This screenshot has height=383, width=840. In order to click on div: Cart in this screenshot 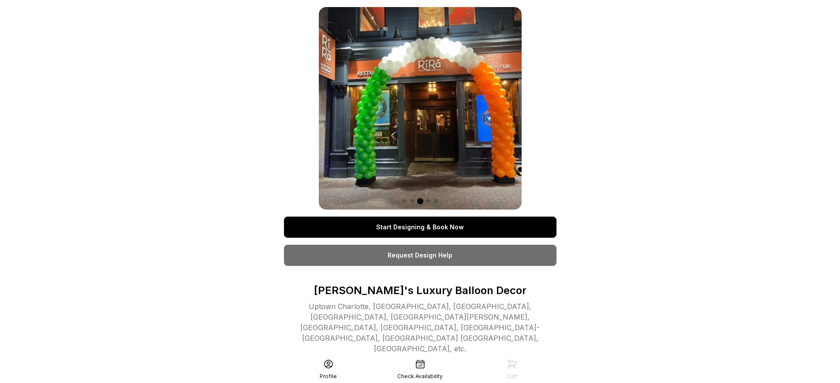, I will do `click(512, 377)`.